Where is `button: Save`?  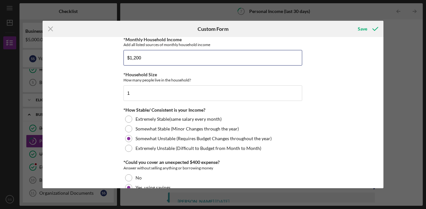
button: Save is located at coordinates (368, 29).